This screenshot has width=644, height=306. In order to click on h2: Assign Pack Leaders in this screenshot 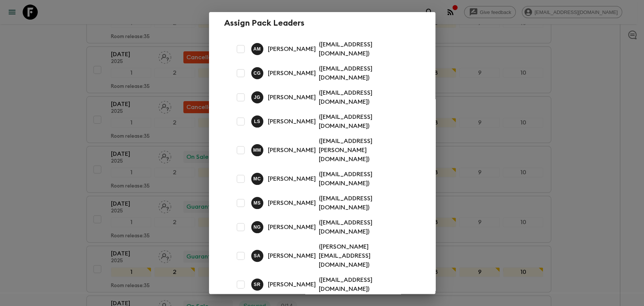, I will do `click(322, 23)`.